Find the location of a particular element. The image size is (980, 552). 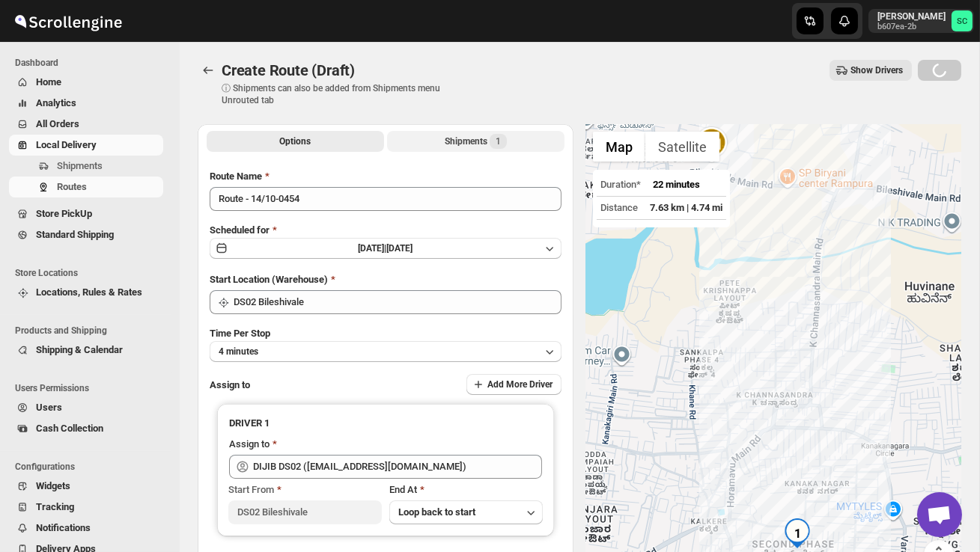

span: Route Name is located at coordinates (236, 176).